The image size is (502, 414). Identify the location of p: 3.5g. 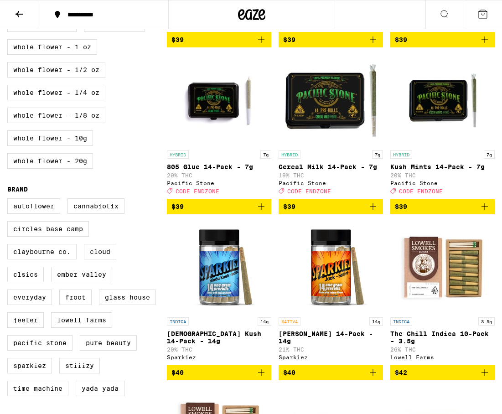
(487, 321).